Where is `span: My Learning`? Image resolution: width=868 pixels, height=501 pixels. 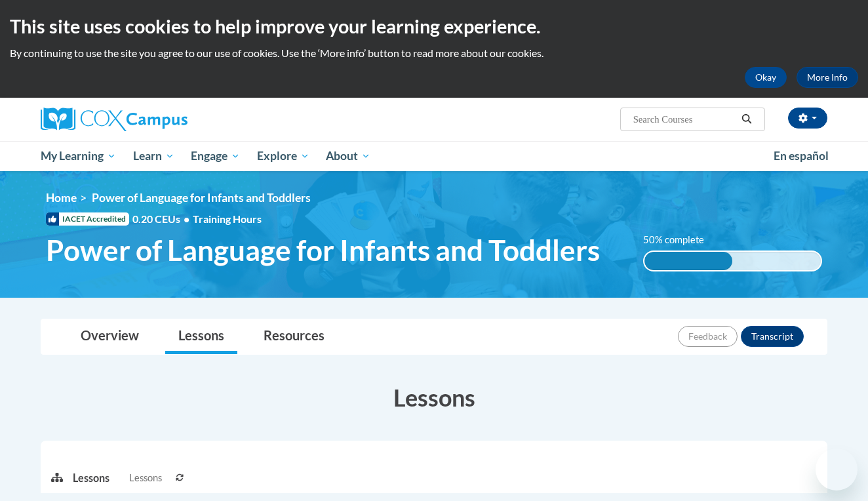 span: My Learning is located at coordinates (78, 156).